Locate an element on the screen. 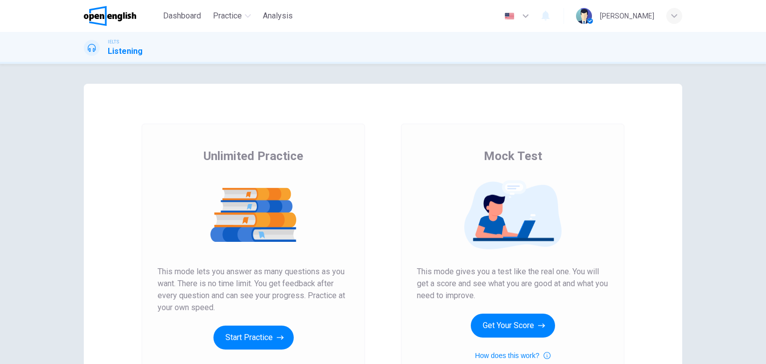 This screenshot has height=364, width=766. span: Mock Test is located at coordinates (513, 156).